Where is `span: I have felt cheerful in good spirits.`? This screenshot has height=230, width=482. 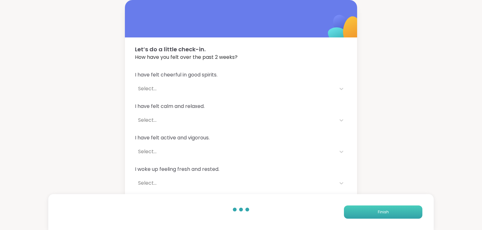
span: I have felt cheerful in good spirits. is located at coordinates (241, 75).